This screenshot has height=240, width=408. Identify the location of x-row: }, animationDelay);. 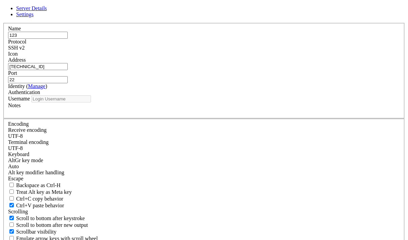
(161, 42).